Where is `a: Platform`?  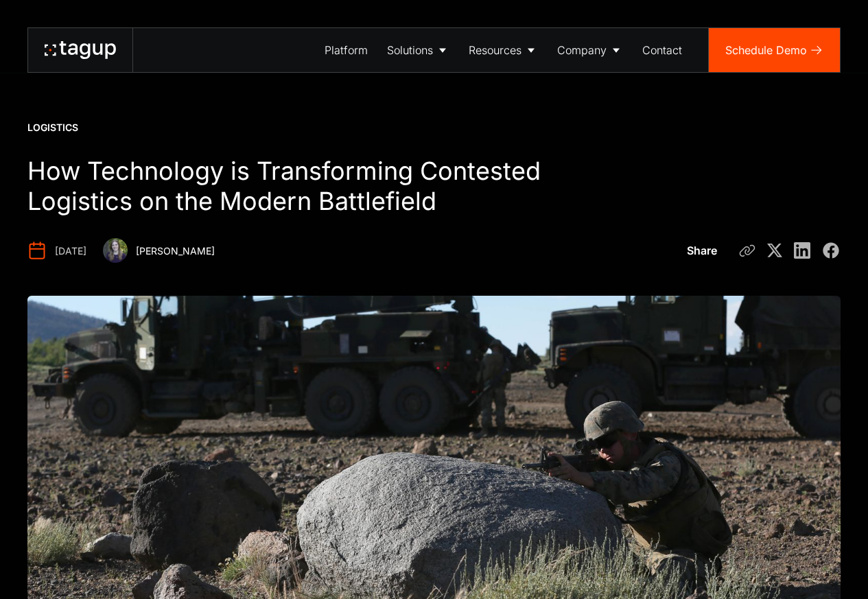
a: Platform is located at coordinates (346, 50).